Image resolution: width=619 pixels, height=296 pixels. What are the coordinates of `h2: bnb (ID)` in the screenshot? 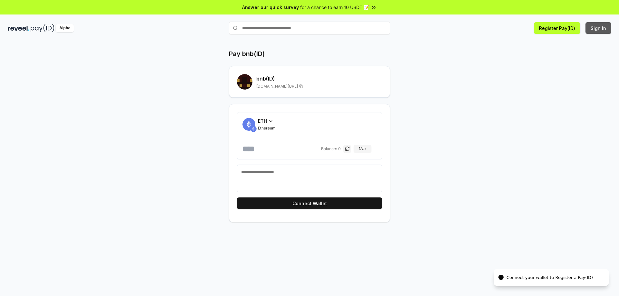 It's located at (319, 79).